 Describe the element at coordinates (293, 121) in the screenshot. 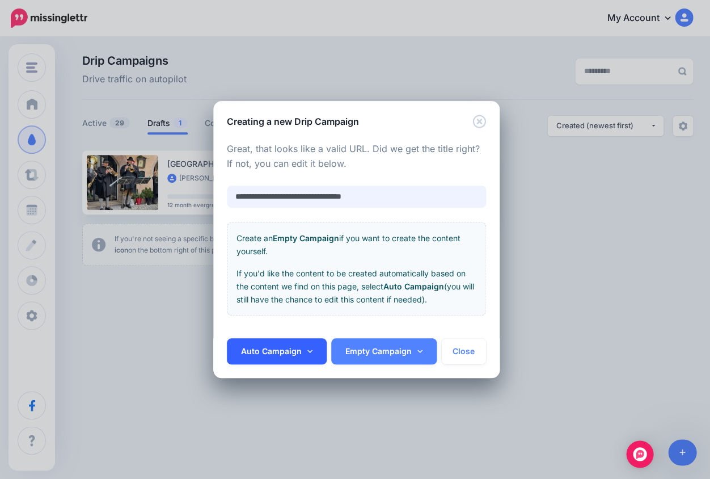

I see `h5: Creating a new Drip Campaign` at that location.